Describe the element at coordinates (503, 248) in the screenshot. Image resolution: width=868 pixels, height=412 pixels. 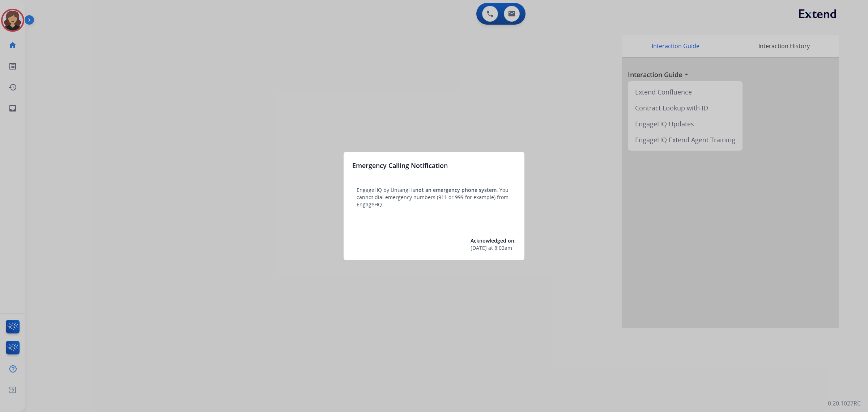
I see `span: 8:02am` at that location.